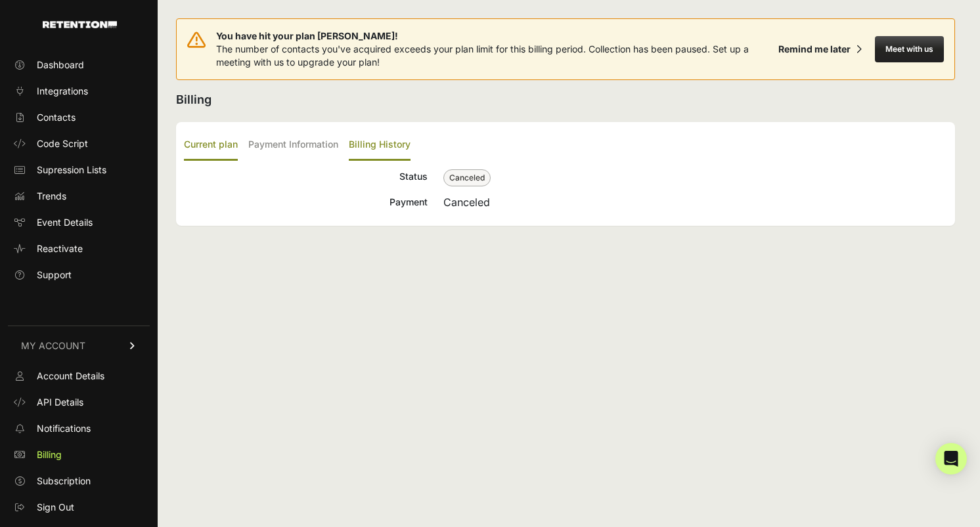 The width and height of the screenshot is (980, 527). What do you see at coordinates (79, 376) in the screenshot?
I see `a: Account Details` at bounding box center [79, 376].